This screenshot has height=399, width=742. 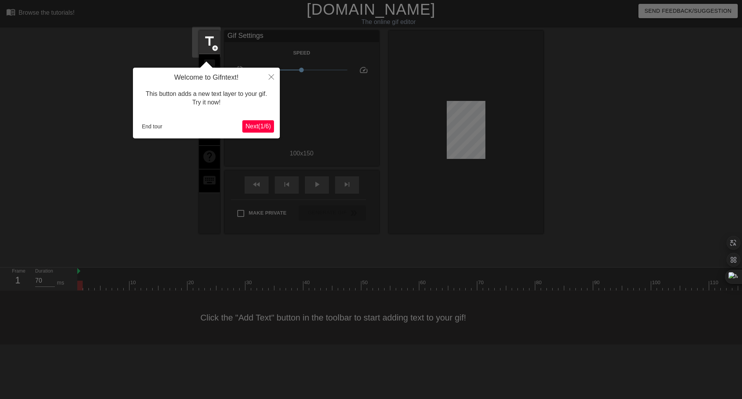 What do you see at coordinates (152, 126) in the screenshot?
I see `button: End tour` at bounding box center [152, 126].